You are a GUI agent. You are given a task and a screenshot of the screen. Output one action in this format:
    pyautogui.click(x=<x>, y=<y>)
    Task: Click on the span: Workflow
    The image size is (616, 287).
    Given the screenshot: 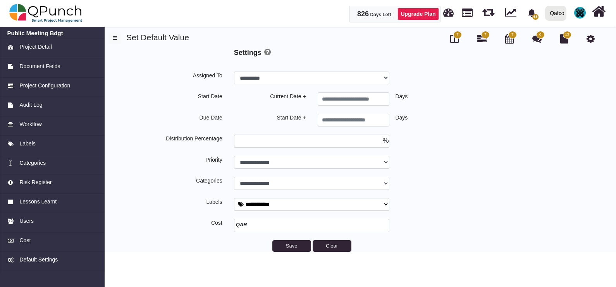 What is the action you would take?
    pyautogui.click(x=30, y=124)
    